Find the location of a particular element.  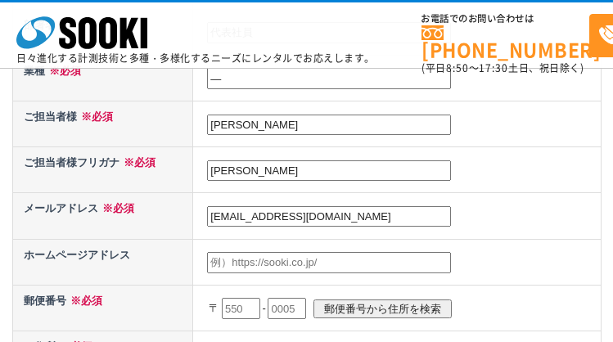

input: 例）example@sooki.co.jp is located at coordinates (329, 217).